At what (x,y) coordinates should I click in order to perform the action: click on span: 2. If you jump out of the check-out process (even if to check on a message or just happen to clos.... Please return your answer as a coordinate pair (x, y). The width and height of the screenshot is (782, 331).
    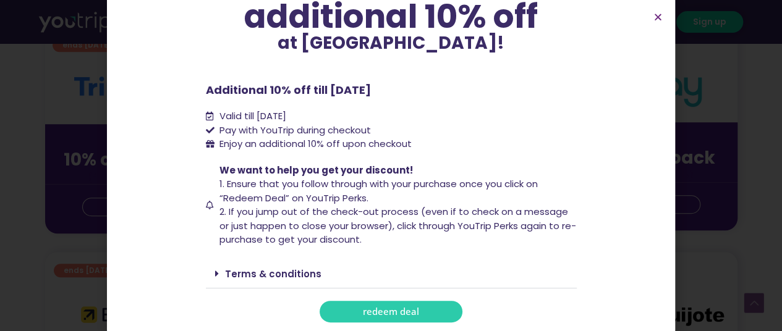
    Looking at the image, I should click on (398, 226).